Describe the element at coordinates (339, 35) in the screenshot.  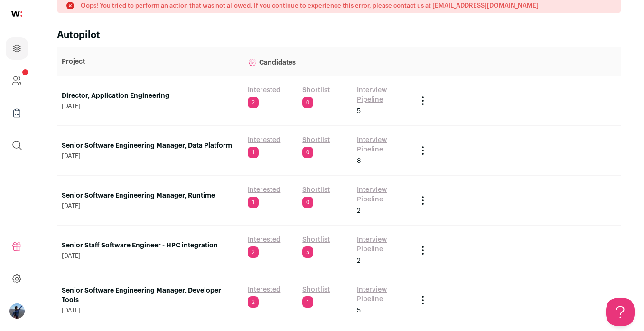
I see `h2: Autopilot` at that location.